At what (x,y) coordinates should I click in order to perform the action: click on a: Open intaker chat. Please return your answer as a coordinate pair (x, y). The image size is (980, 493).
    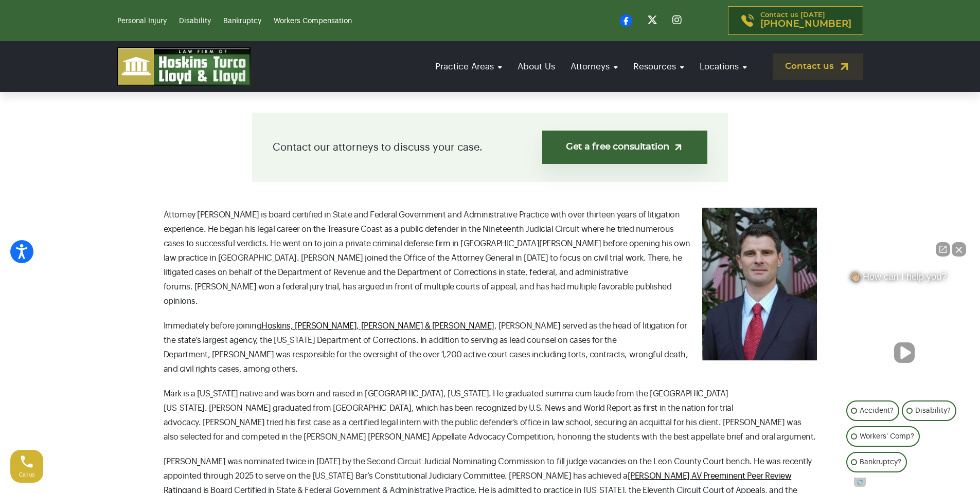
    Looking at the image, I should click on (859, 482).